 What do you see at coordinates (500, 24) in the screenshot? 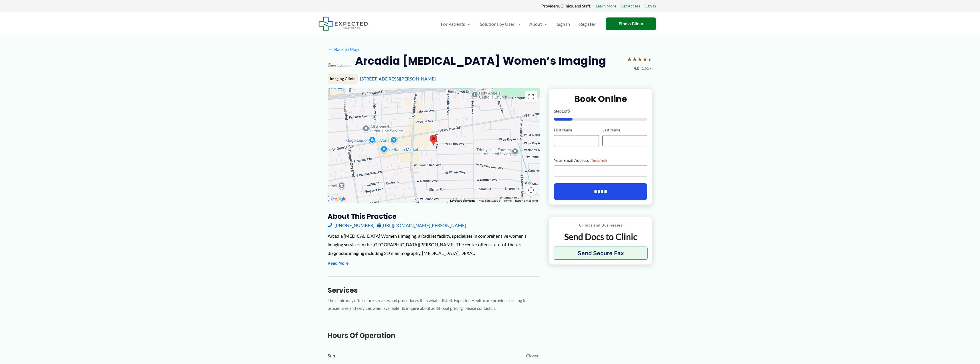
I see `a: Solutions by UserMenu Toggle` at bounding box center [500, 24].